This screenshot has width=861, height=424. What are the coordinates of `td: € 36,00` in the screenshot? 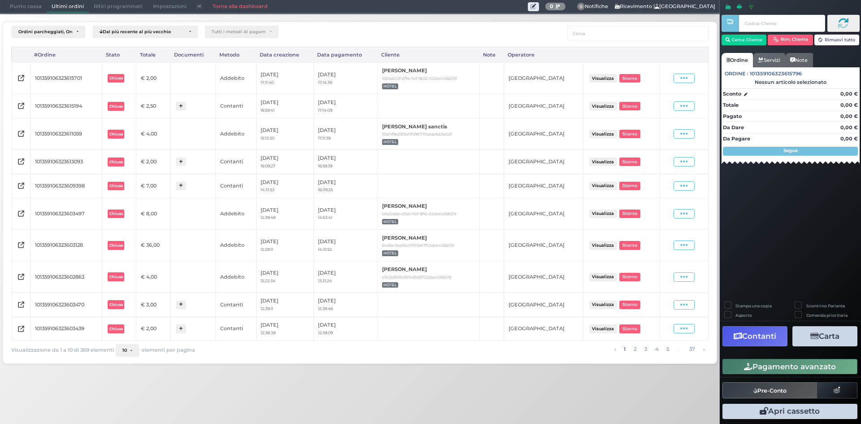 It's located at (153, 245).